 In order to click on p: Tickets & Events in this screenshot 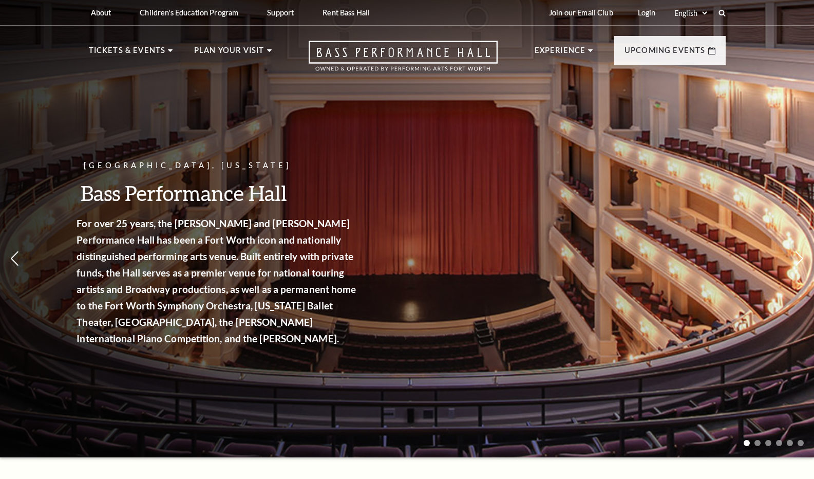, I will do `click(127, 53)`.